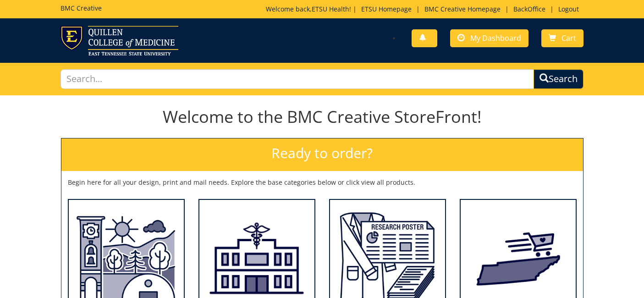  What do you see at coordinates (330, 9) in the screenshot?
I see `a: ETSU Health` at bounding box center [330, 9].